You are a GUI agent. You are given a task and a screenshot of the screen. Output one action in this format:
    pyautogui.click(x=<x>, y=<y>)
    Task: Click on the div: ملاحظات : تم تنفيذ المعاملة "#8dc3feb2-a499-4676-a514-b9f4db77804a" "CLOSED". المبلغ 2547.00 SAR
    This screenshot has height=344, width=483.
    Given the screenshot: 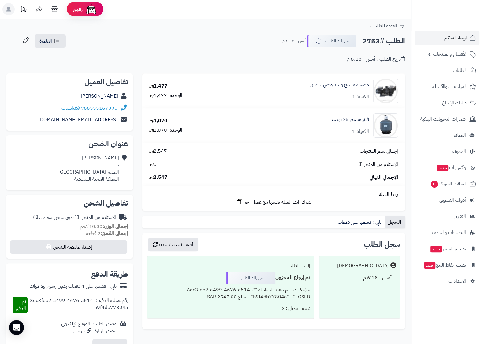 What is the action you would take?
    pyautogui.click(x=231, y=293)
    